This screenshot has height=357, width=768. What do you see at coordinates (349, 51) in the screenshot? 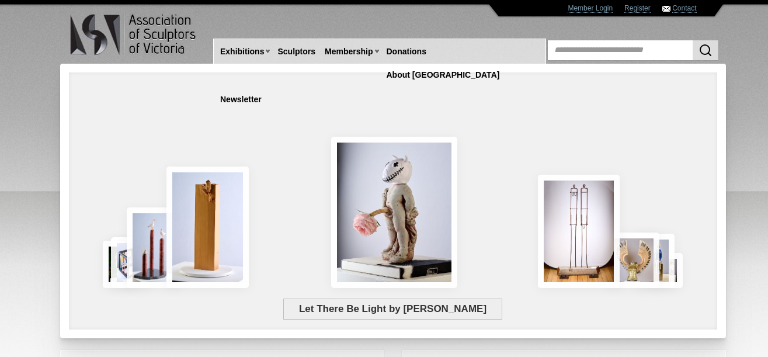
I see `a: Membership` at bounding box center [349, 51].